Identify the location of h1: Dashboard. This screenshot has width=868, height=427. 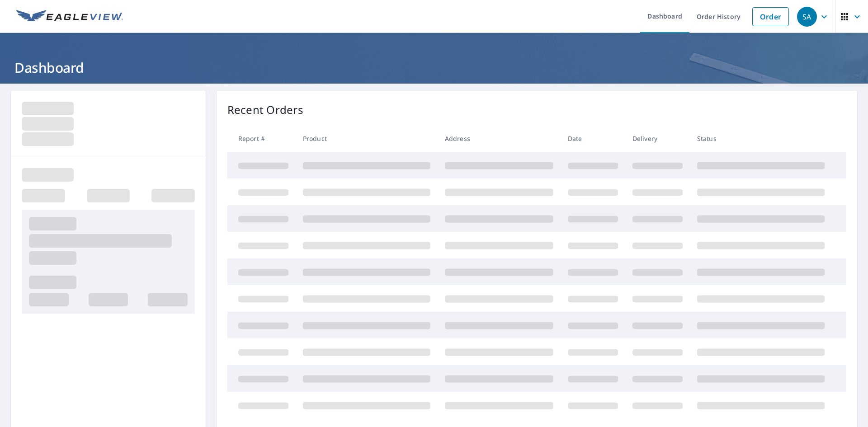
(434, 68).